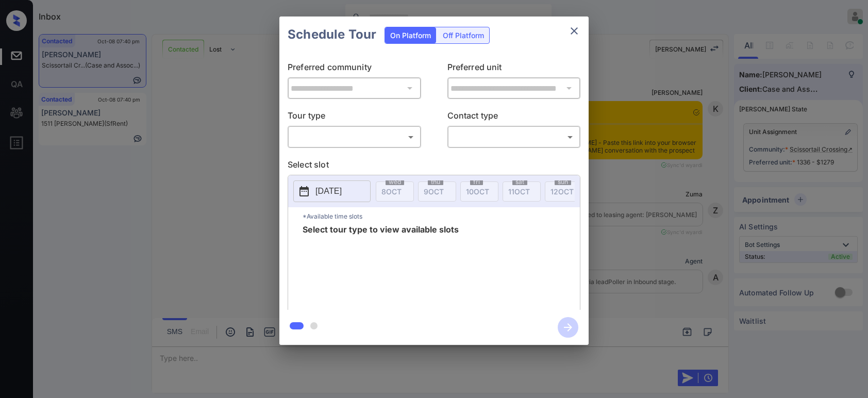  I want to click on p: Select slot, so click(434, 167).